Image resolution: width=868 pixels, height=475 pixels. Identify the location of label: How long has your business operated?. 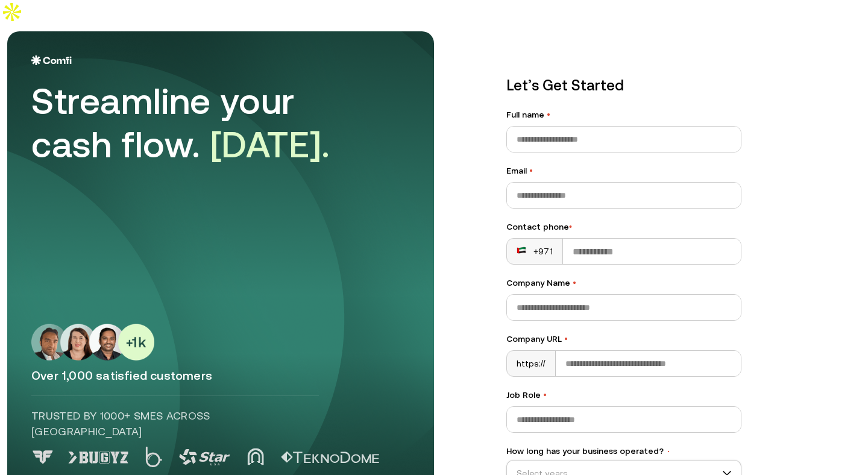
(624, 451).